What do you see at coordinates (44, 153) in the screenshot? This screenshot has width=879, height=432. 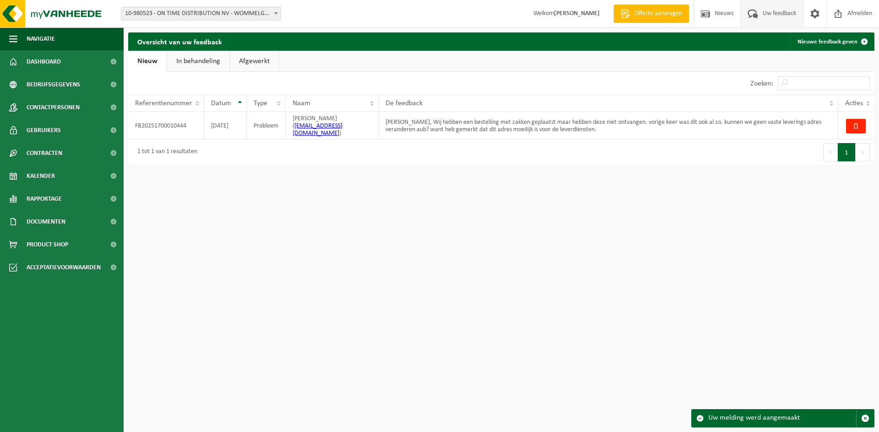 I see `span: Contracten` at bounding box center [44, 153].